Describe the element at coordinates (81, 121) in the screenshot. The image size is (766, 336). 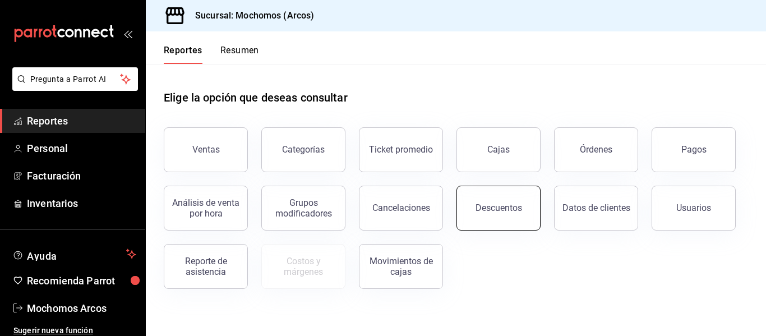
I see `span: Reportes` at that location.